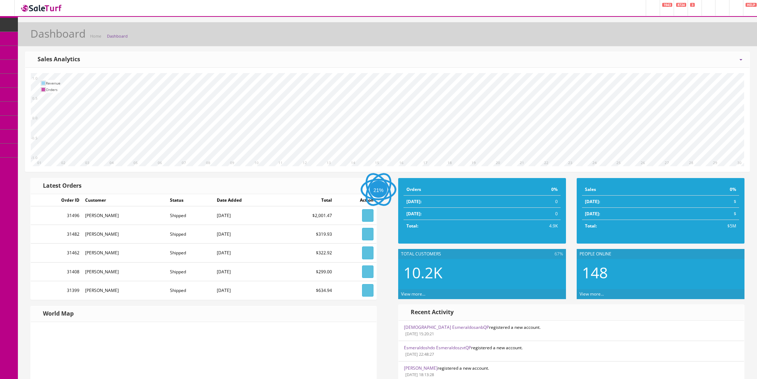 This screenshot has width=757, height=379. What do you see at coordinates (661, 272) in the screenshot?
I see `h2: 148` at bounding box center [661, 272].